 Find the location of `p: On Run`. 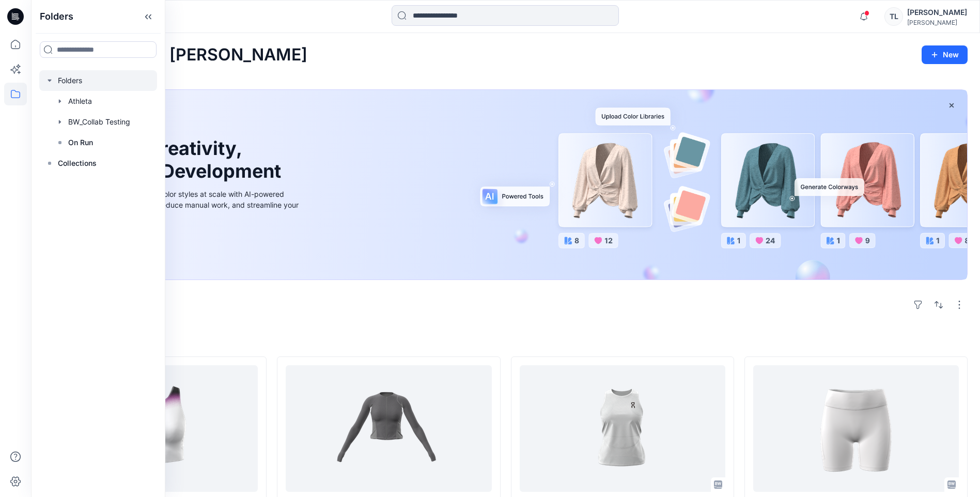

p: On Run is located at coordinates (81, 142).